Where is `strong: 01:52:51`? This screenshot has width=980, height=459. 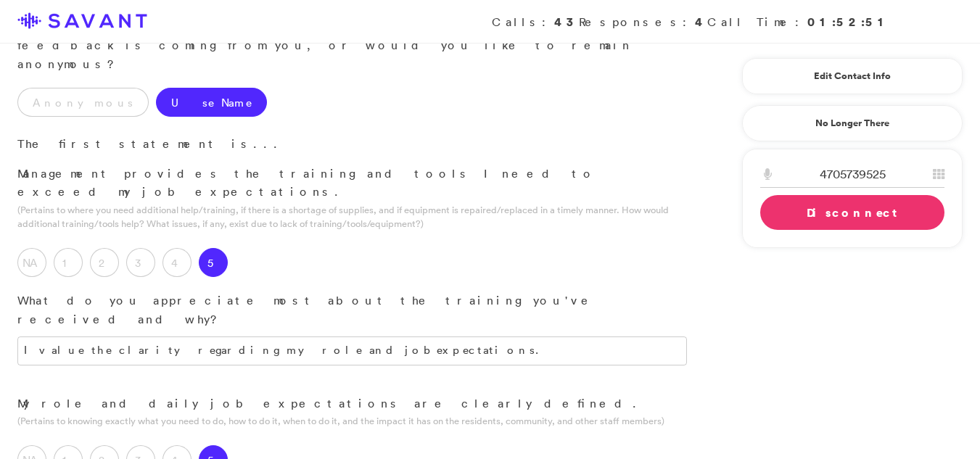 strong: 01:52:51 is located at coordinates (849, 22).